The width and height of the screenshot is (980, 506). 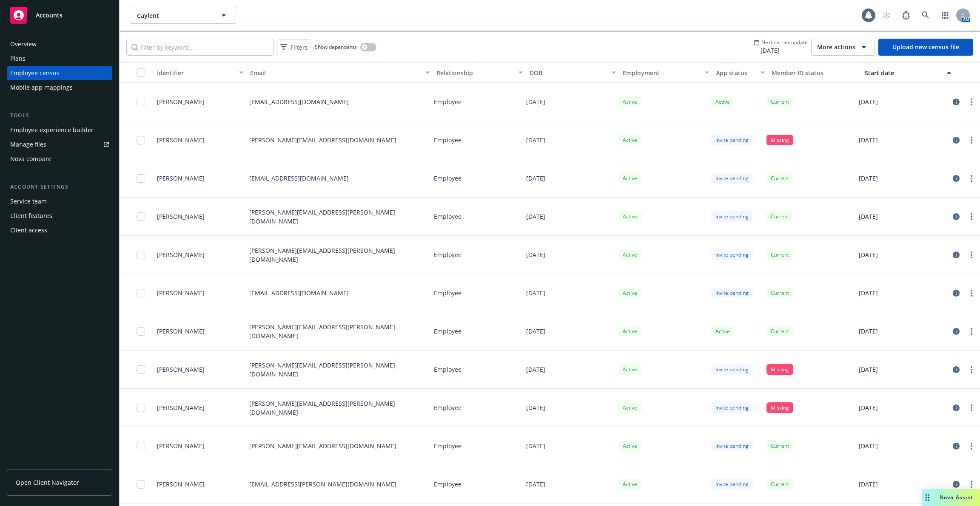 I want to click on span: Show dependents, so click(x=335, y=47).